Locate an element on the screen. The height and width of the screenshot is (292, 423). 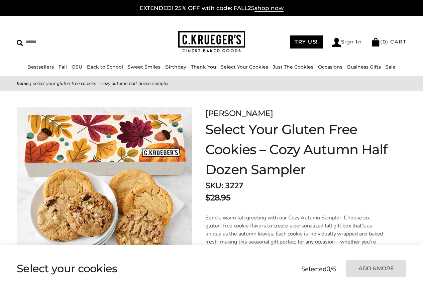
a: Sign In is located at coordinates (347, 42).